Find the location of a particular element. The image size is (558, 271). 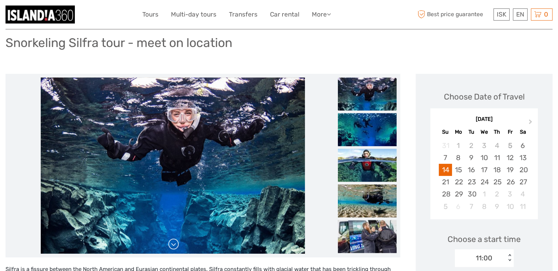

a: Car rental is located at coordinates (285, 14).